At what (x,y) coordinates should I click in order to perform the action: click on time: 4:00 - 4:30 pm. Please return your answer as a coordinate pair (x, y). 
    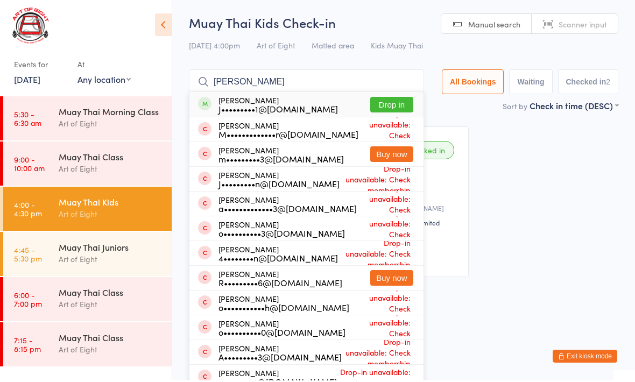
    Looking at the image, I should click on (28, 210).